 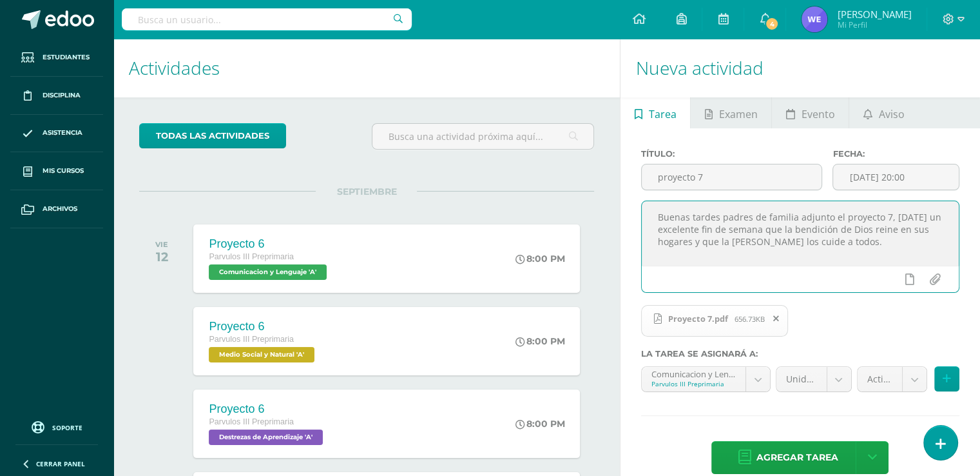 I want to click on h1: Nueva actividad, so click(x=800, y=68).